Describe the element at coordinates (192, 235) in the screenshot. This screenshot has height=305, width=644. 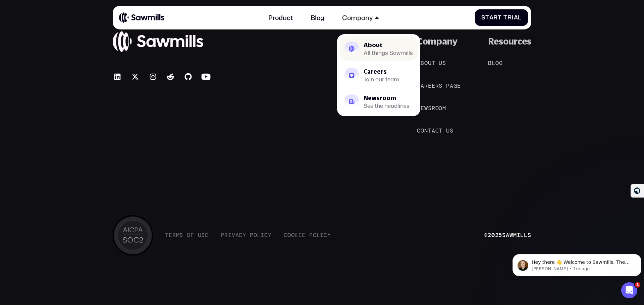
I see `span: f` at that location.